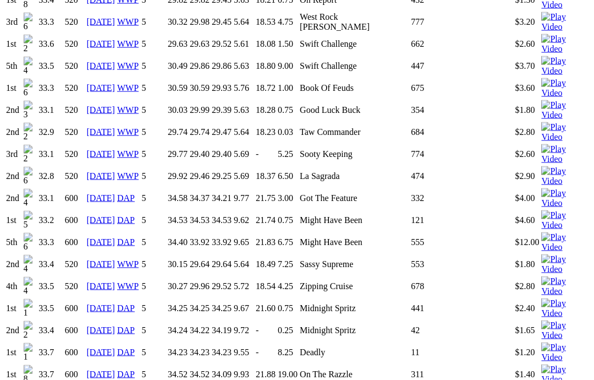  What do you see at coordinates (51, 264) in the screenshot?
I see `td: 33.4` at bounding box center [51, 264].